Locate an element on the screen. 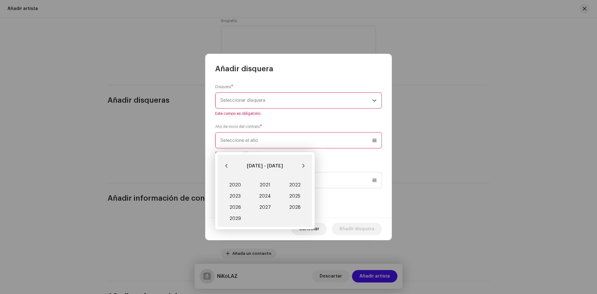 Image resolution: width=597 pixels, height=294 pixels. small: Disquera is located at coordinates (223, 87).